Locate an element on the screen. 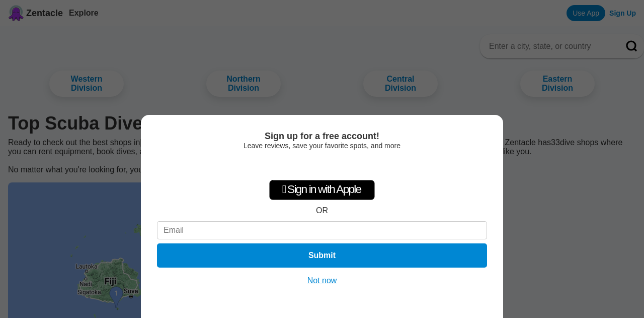  div: Sign up for a free account! is located at coordinates (322, 136).